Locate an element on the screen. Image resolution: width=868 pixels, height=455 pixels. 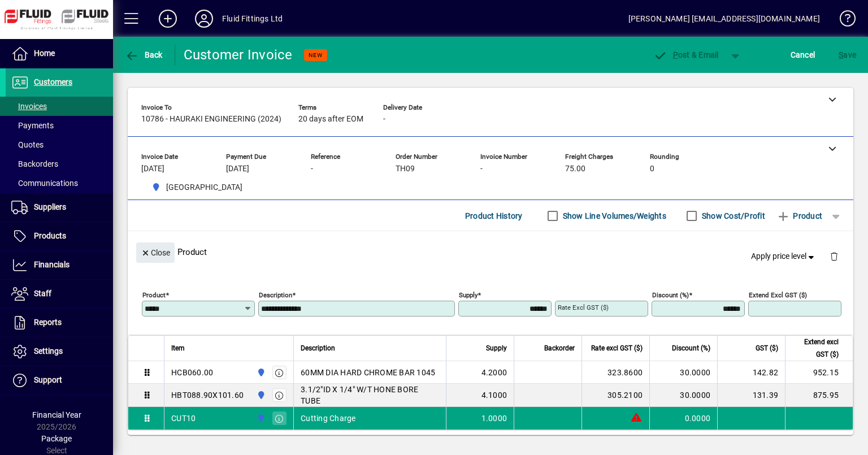
button: Save is located at coordinates (847, 55).